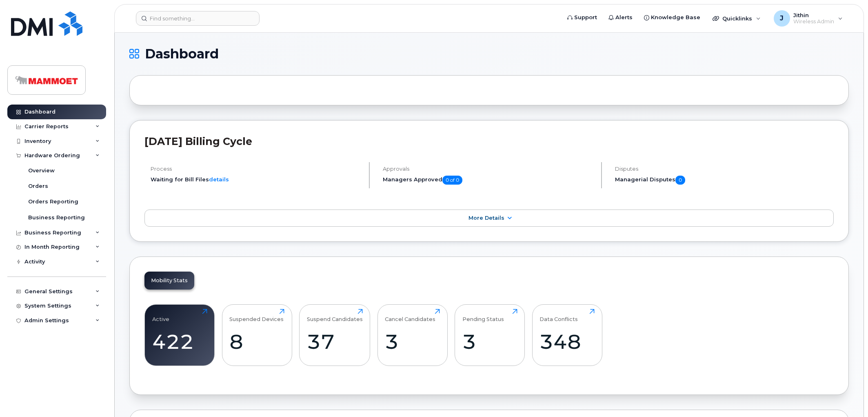 The width and height of the screenshot is (868, 417). What do you see at coordinates (487, 218) in the screenshot?
I see `span: More Details` at bounding box center [487, 218].